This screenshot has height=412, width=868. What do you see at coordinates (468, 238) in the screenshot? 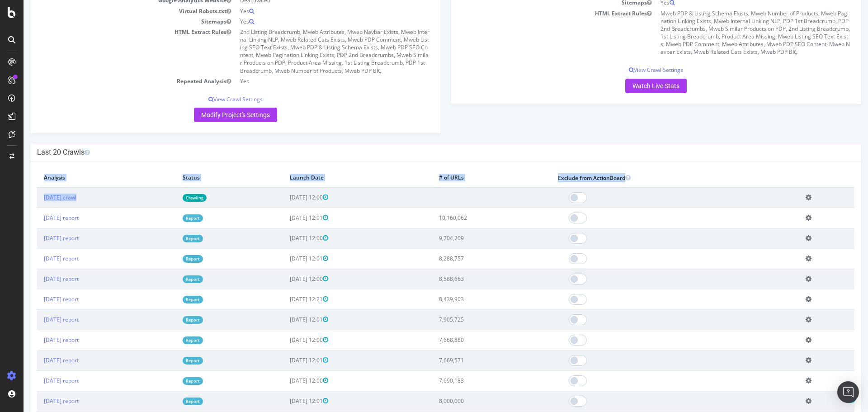
I see `td: 9,704,209` at bounding box center [468, 238].